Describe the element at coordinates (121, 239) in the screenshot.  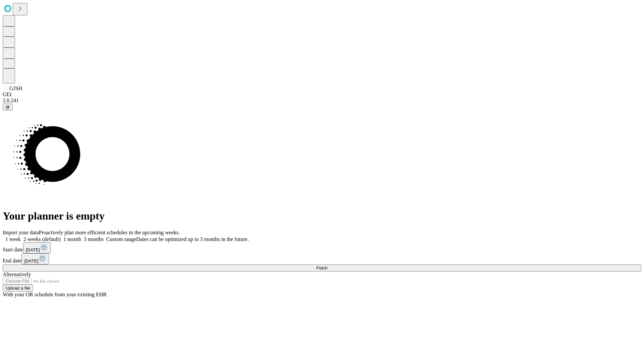
I see `span: Custom range` at that location.